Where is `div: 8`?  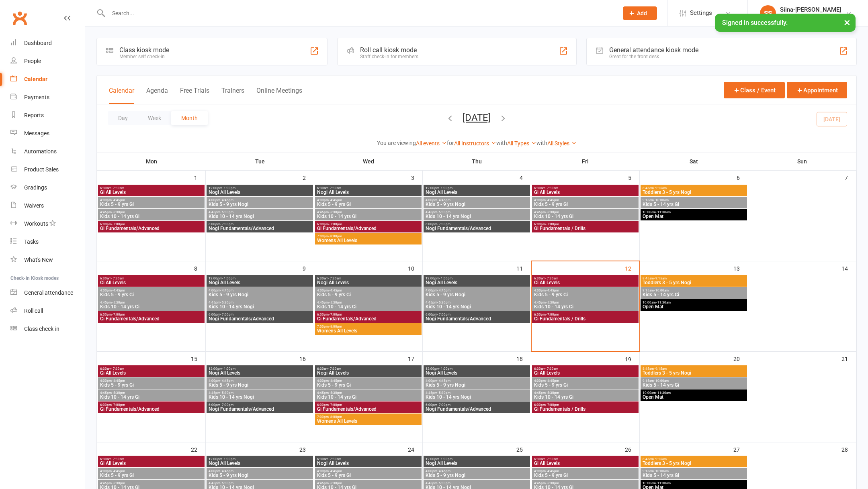 div: 8 is located at coordinates (200, 268).